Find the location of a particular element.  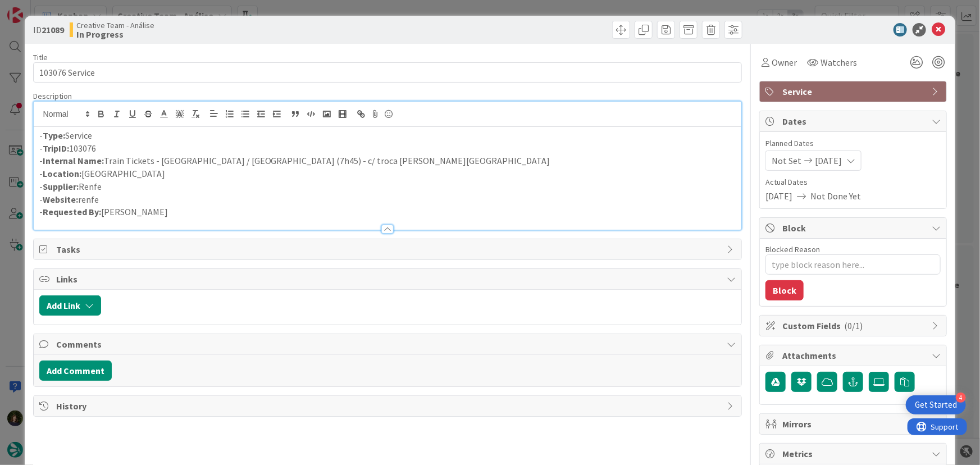

button: Add Comment is located at coordinates (75, 371).